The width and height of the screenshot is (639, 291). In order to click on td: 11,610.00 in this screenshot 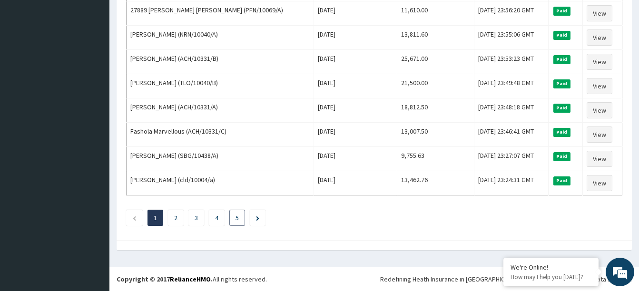, I will do `click(435, 13)`.